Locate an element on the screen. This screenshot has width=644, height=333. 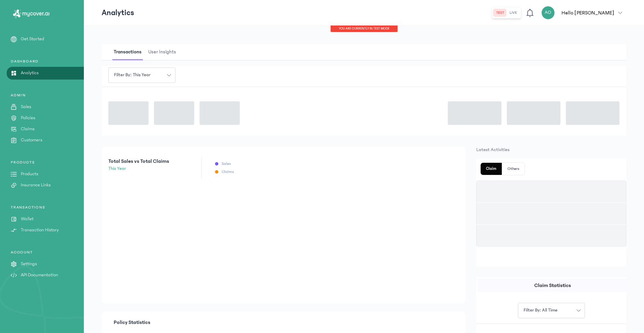
p: Transaction History is located at coordinates (39, 230).